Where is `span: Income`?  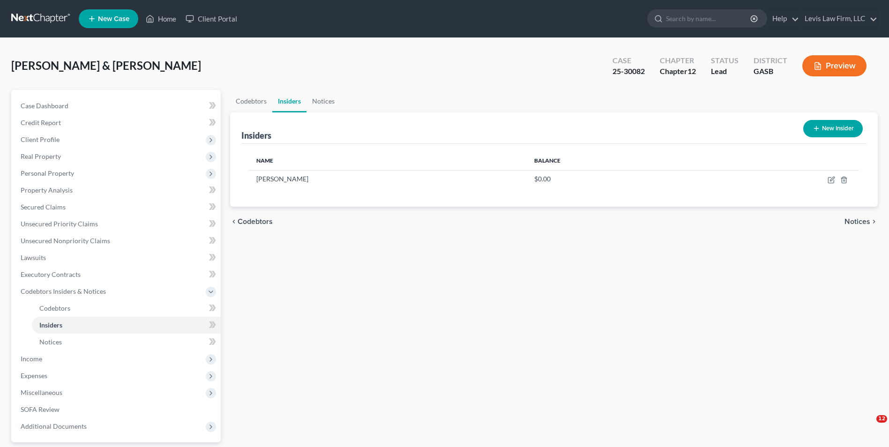 span: Income is located at coordinates (31, 358).